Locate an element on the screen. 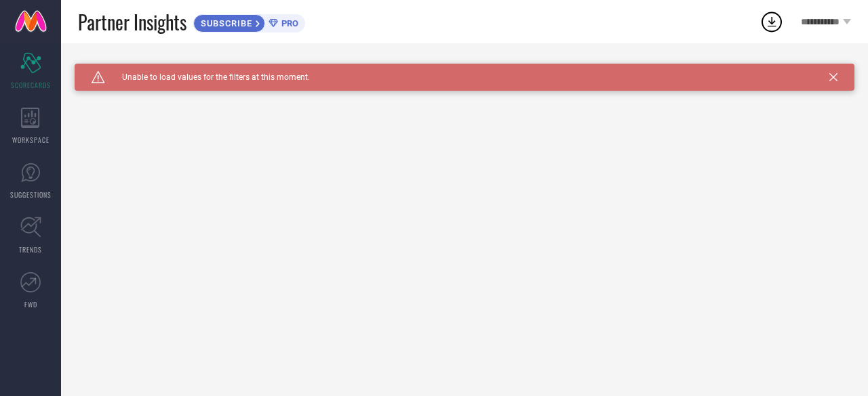 The height and width of the screenshot is (396, 868). span: WORKSPACE is located at coordinates (31, 140).